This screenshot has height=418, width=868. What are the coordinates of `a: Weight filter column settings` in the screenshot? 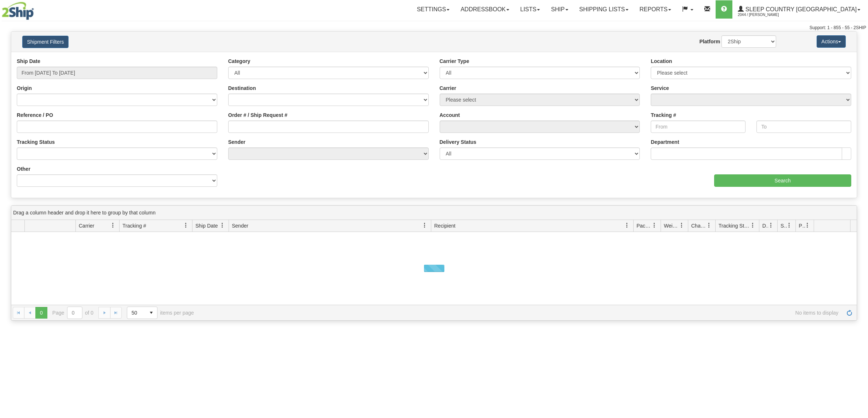 It's located at (681, 225).